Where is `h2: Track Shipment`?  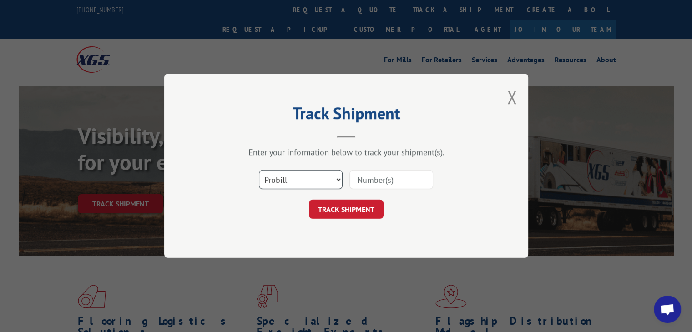 h2: Track Shipment is located at coordinates (346, 116).